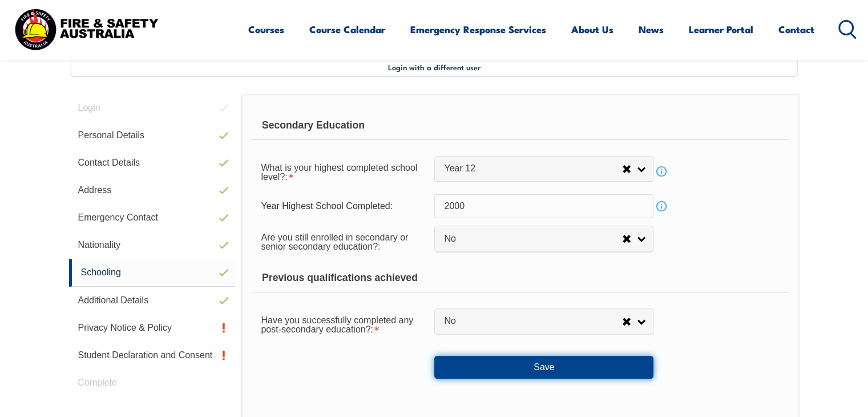  Describe the element at coordinates (153, 272) in the screenshot. I see `a: Schooling` at that location.